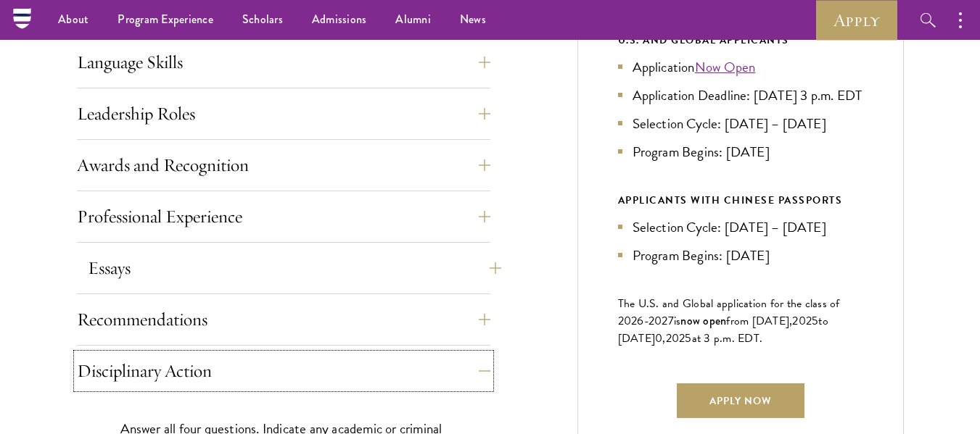 This screenshot has height=434, width=980. I want to click on a: Now Open, so click(725, 67).